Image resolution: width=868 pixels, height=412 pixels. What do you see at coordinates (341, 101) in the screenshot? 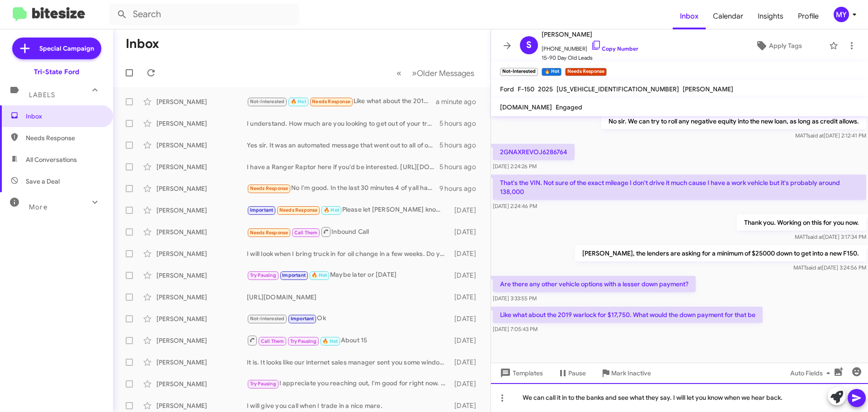
I see `div: Like what about the 2019 warlock for $17,750. What would the down payment for that be` at bounding box center [341, 101].